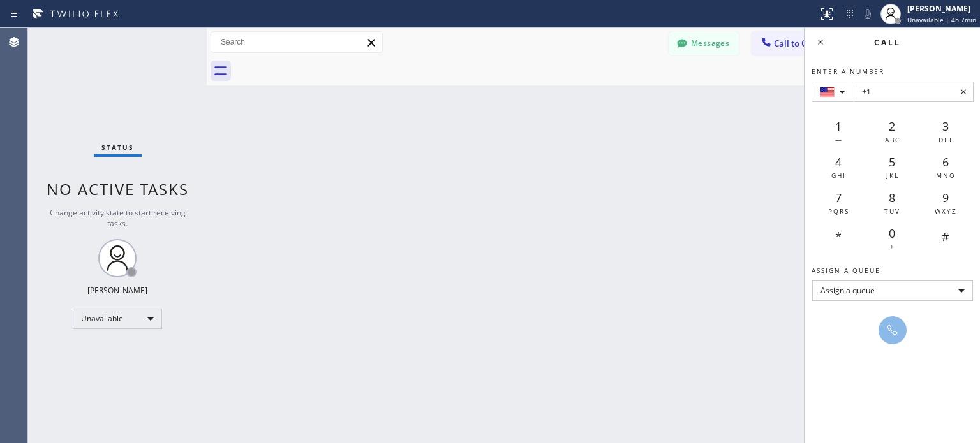 This screenshot has width=980, height=443. I want to click on span: Unavailable | 4h 7min, so click(942, 20).